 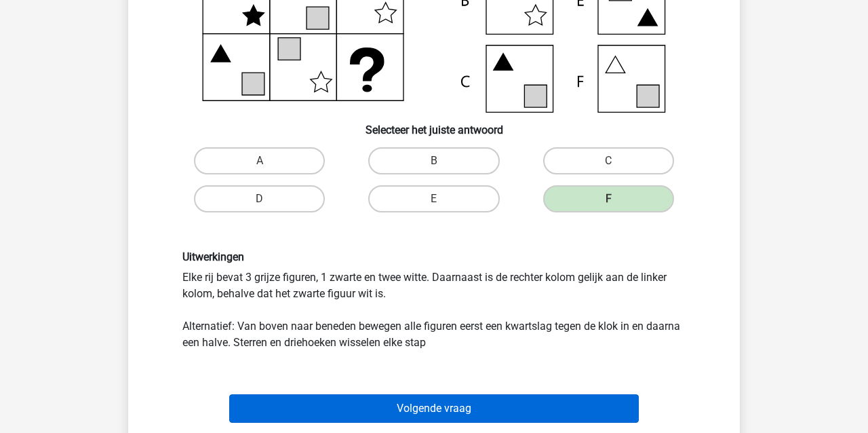 I want to click on div: Elke rij bevat 3 grijze figuren, 1 zwarte en twee witte. Daarnaast is de rechter kolom gelijk aan..., so click(x=434, y=300).